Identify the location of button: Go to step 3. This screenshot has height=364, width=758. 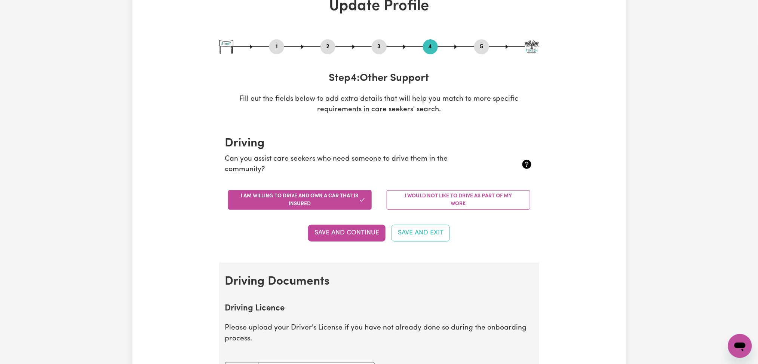
(379, 47).